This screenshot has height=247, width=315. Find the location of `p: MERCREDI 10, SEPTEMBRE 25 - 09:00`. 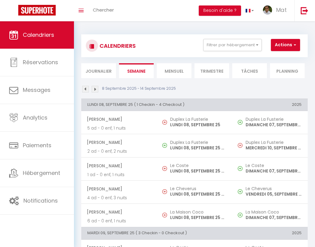

p: MERCREDI 10, SEPTEMBRE 25 - 09:00 is located at coordinates (274, 148).